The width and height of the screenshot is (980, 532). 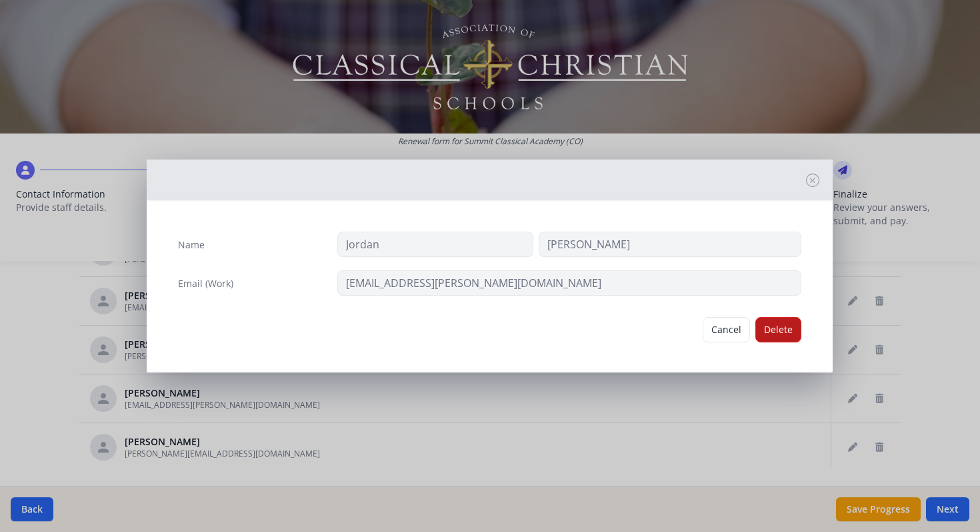 I want to click on input: contact@site.com, so click(x=569, y=283).